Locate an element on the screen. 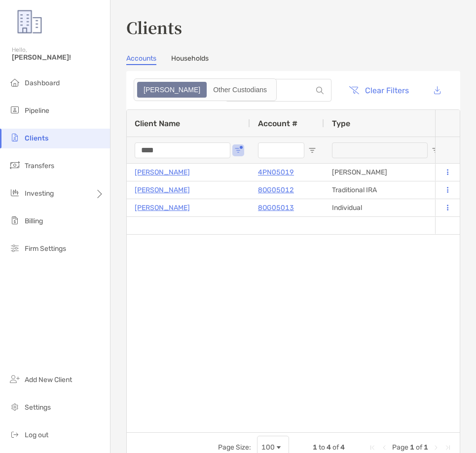 This screenshot has width=476, height=453. img: transfers icon is located at coordinates (15, 165).